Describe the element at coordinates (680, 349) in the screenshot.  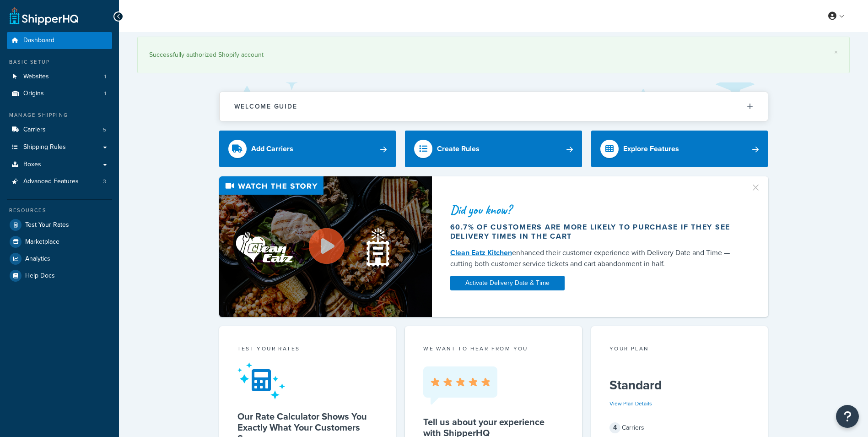
I see `div: Your Plan` at that location.